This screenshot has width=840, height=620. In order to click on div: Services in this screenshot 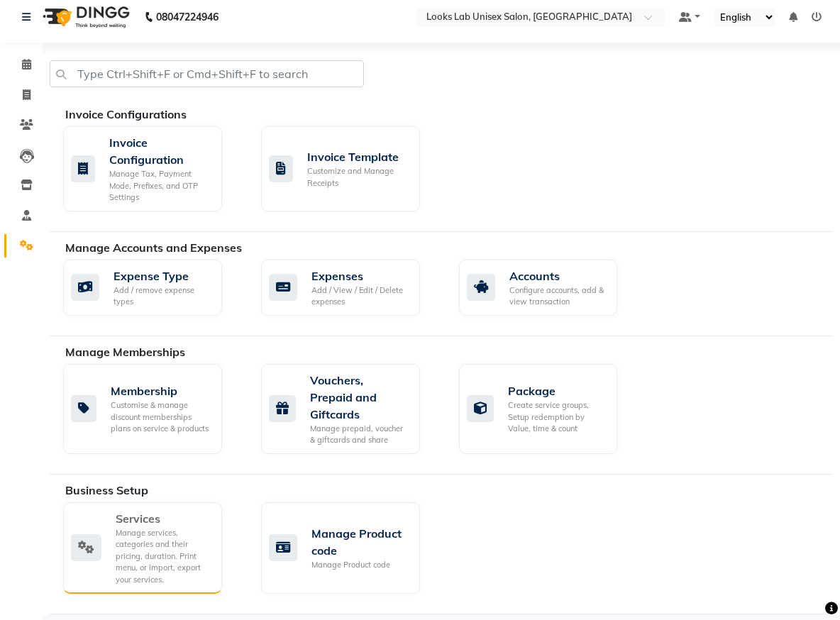, I will do `click(163, 519)`.